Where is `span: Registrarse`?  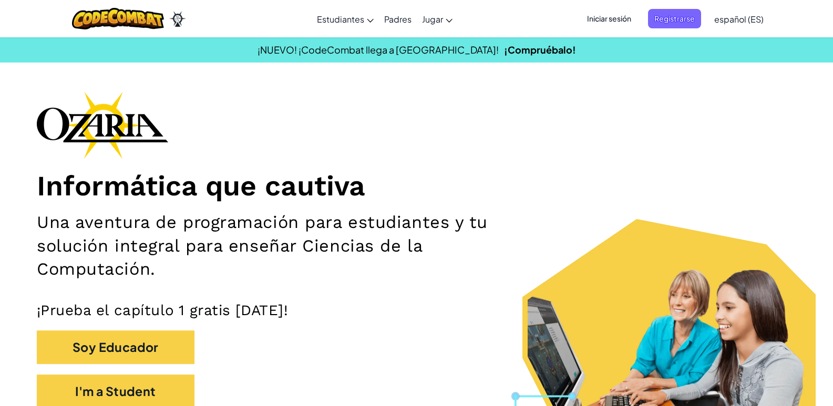
span: Registrarse is located at coordinates (675, 18).